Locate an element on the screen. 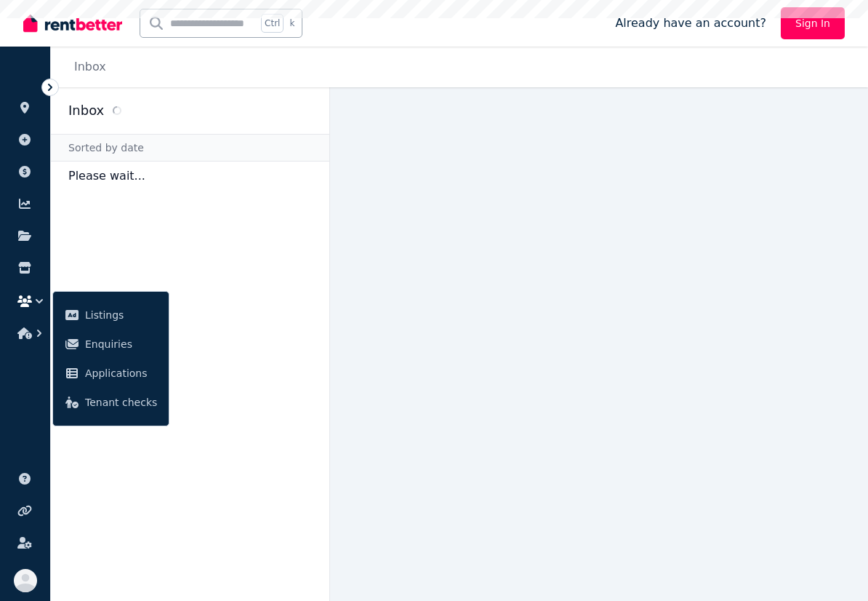 The image size is (868, 601). div: Sorted by date is located at coordinates (190, 147).